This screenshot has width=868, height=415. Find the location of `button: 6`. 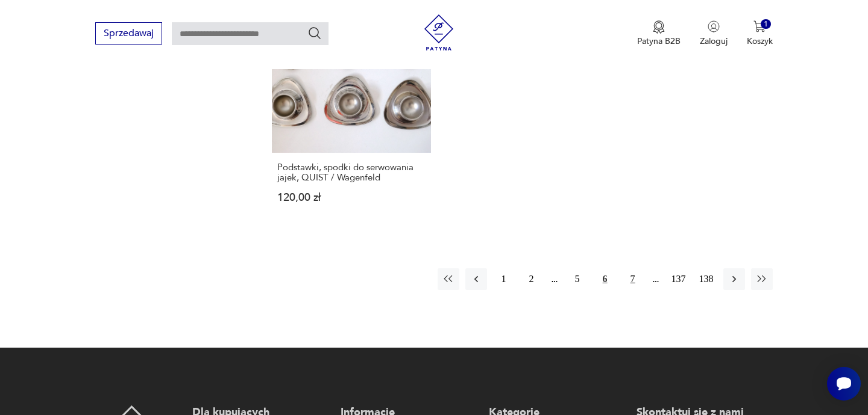

button: 6 is located at coordinates (605, 280).